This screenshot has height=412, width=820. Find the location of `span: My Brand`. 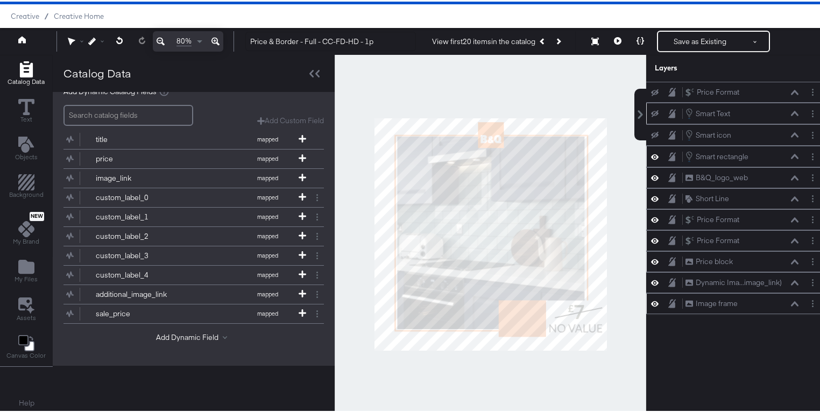

span: My Brand is located at coordinates (26, 240).